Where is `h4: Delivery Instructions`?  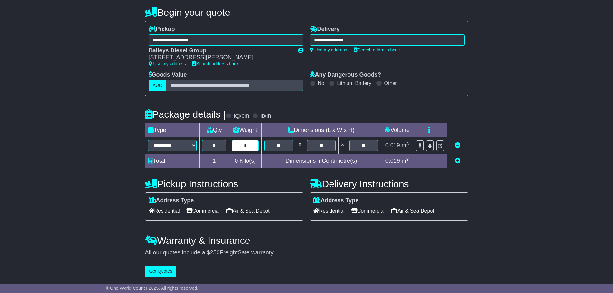
h4: Delivery Instructions is located at coordinates (389, 184).